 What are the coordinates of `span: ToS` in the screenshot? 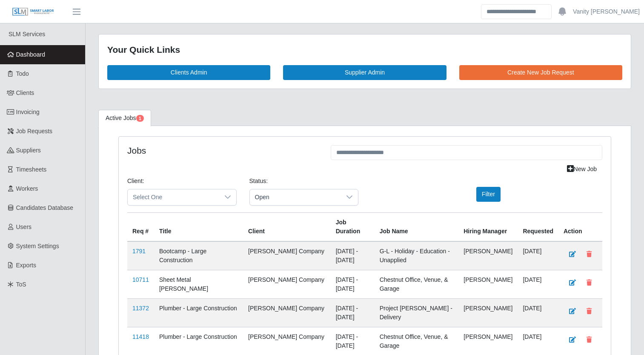 It's located at (21, 284).